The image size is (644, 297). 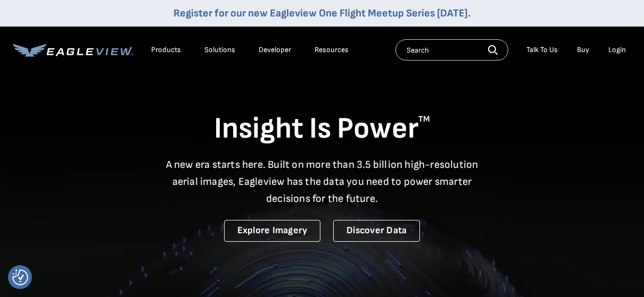 I want to click on button: Consent Preferences, so click(x=20, y=278).